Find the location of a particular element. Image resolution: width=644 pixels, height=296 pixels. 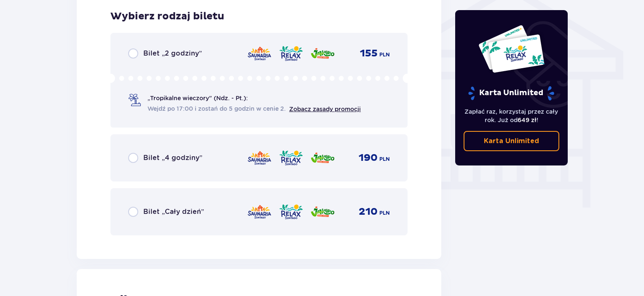

span: 649 zł is located at coordinates (527, 120).